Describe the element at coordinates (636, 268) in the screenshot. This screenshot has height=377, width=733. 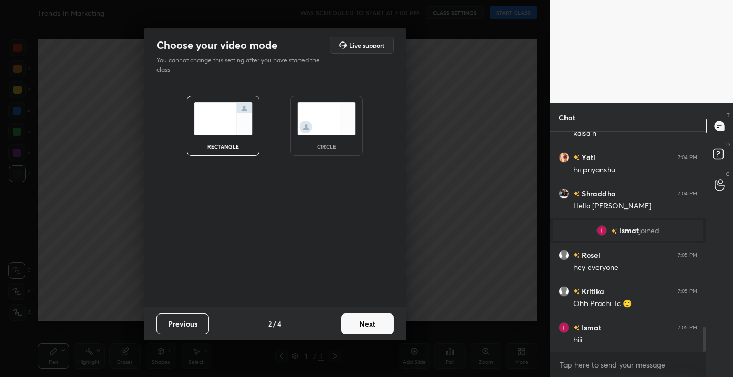
I see `div: hey everyone` at that location.